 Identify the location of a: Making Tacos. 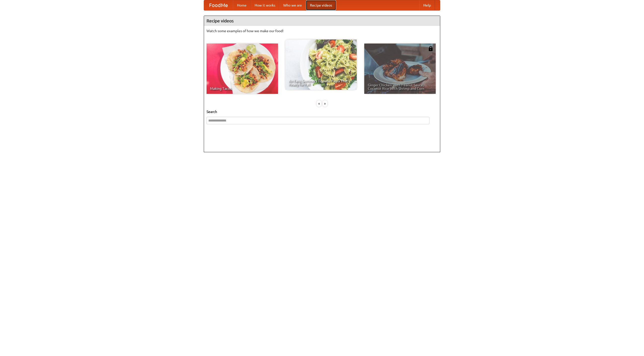
(242, 69).